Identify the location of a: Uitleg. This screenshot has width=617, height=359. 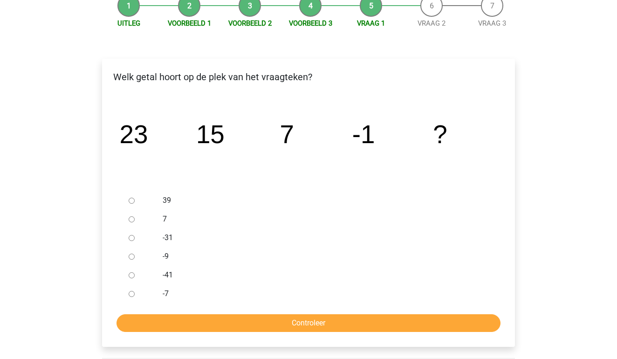
(129, 23).